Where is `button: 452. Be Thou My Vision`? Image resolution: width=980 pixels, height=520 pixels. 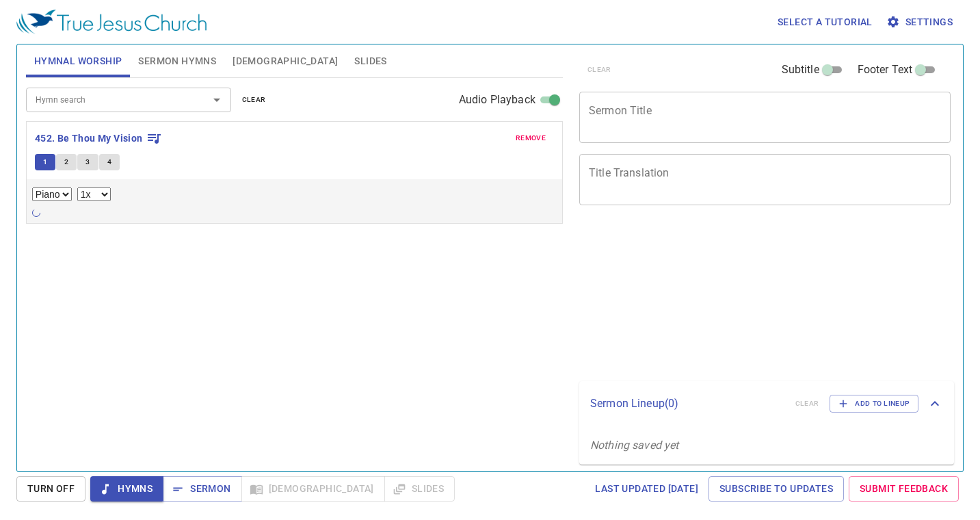
button: 452. Be Thou My Vision is located at coordinates (99, 139).